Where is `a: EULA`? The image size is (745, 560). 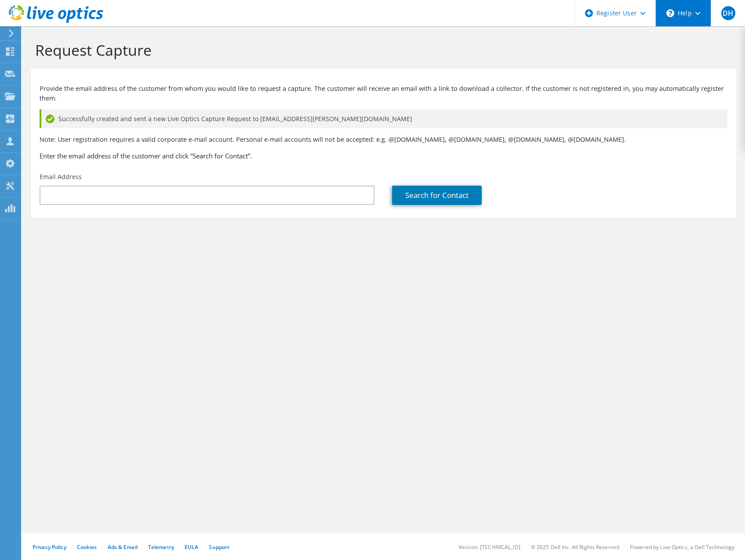 a: EULA is located at coordinates (191, 547).